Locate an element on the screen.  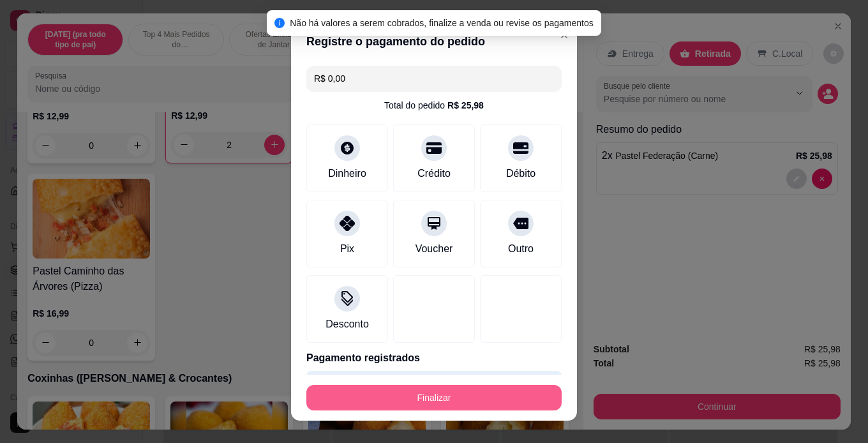
div: Pix is located at coordinates (347, 249).